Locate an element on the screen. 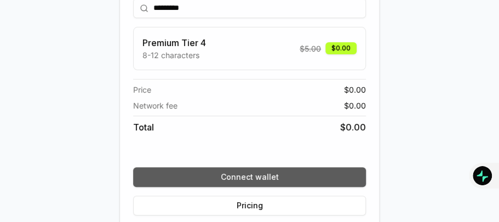  p: 8-12 characters is located at coordinates (174, 55).